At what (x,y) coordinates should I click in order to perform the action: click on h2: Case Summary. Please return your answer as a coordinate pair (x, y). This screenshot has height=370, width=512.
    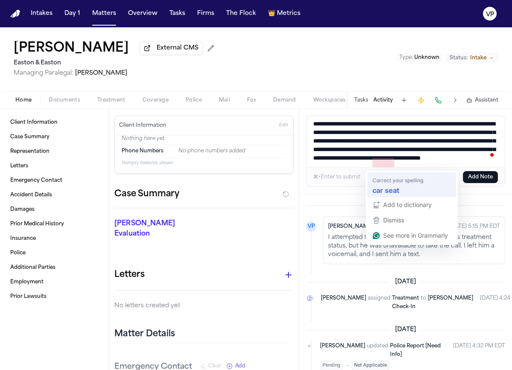
    Looking at the image, I should click on (147, 194).